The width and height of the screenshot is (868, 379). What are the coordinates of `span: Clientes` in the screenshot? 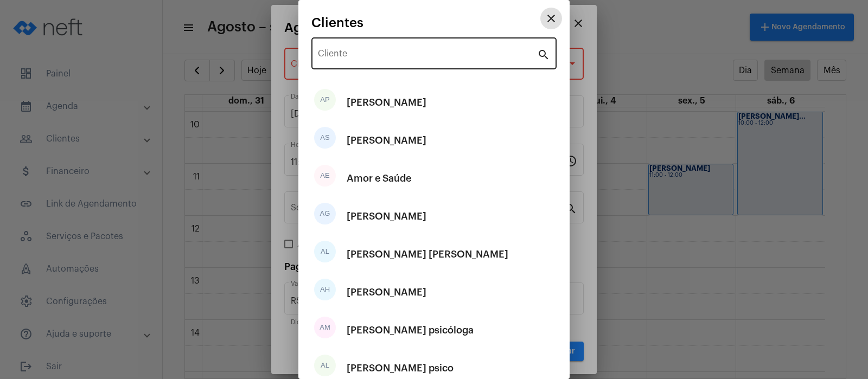 It's located at (338, 23).